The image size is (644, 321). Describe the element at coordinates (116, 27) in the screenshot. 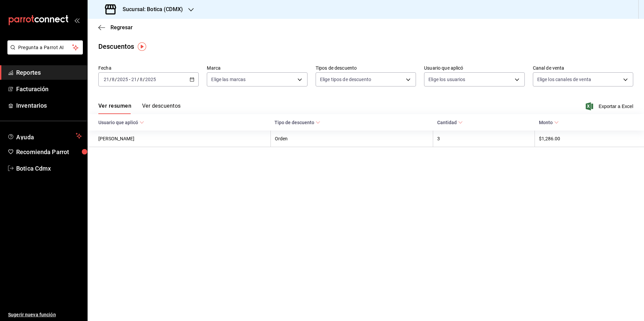

I see `button: Regresar` at that location.